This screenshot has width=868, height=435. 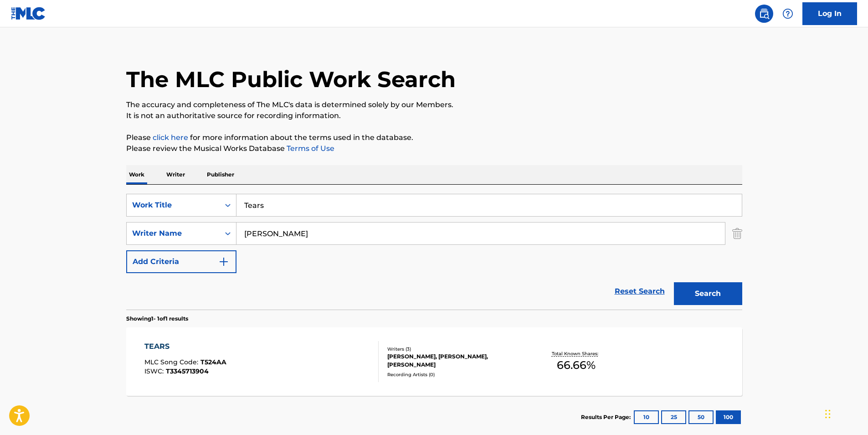 What do you see at coordinates (764, 14) in the screenshot?
I see `a: Public Search` at bounding box center [764, 14].